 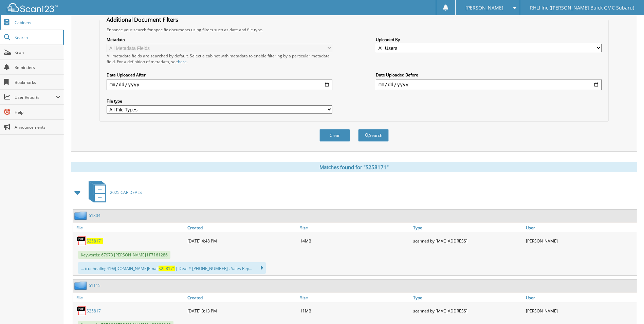 I want to click on div: Chat Widget, so click(x=627, y=308).